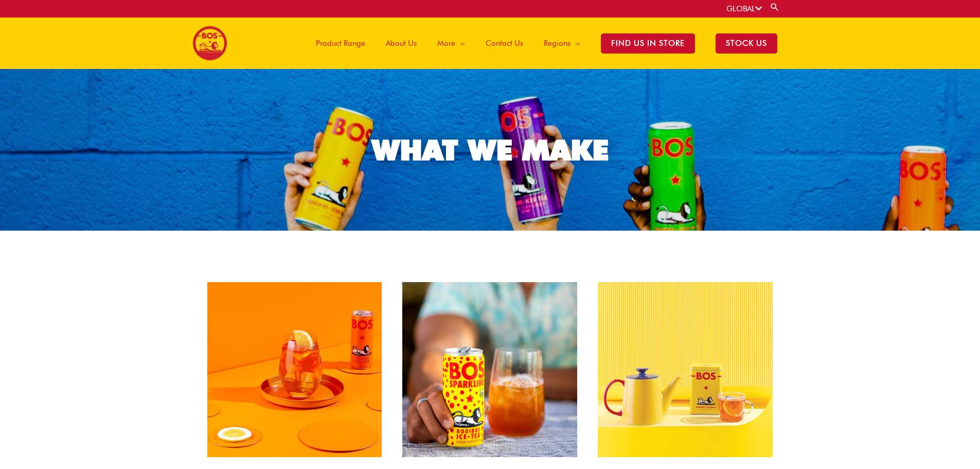 Image resolution: width=980 pixels, height=469 pixels. I want to click on a: More, so click(451, 43).